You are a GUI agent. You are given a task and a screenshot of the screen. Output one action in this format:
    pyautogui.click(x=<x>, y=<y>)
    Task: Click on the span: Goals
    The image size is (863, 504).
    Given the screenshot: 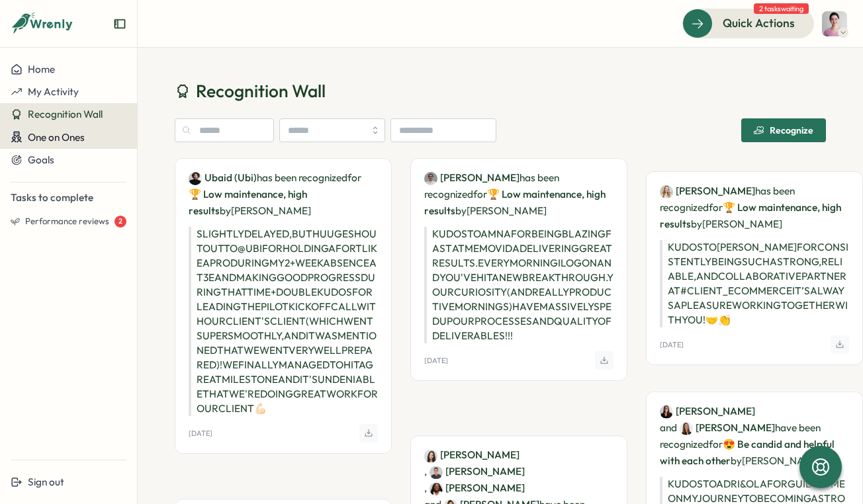 What is the action you would take?
    pyautogui.click(x=41, y=159)
    